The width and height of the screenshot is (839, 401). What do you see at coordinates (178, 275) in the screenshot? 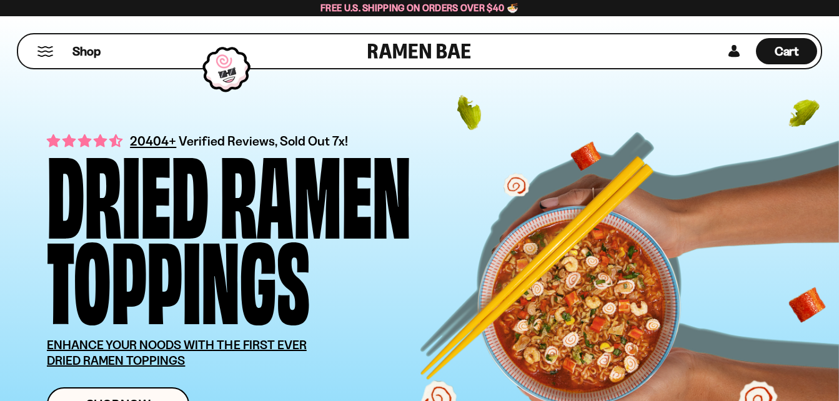
I see `div: Toppings` at bounding box center [178, 275].